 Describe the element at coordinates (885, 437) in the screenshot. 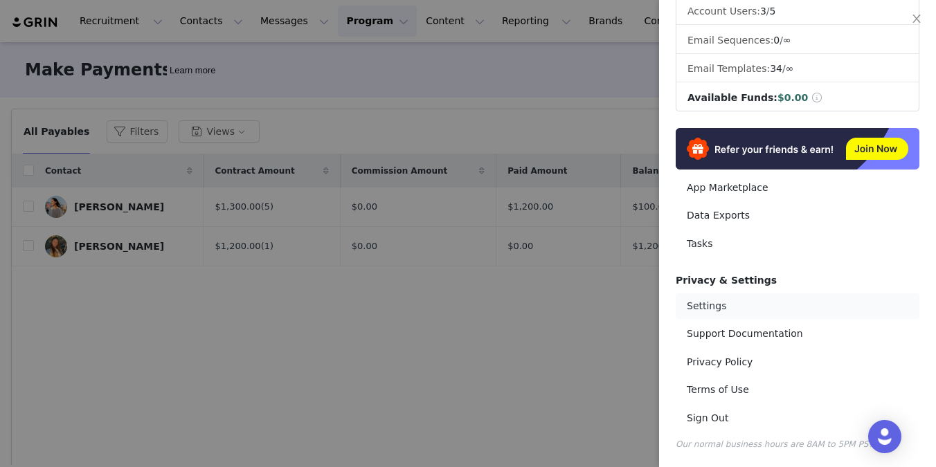

I see `div: Open Intercom Messenger` at that location.